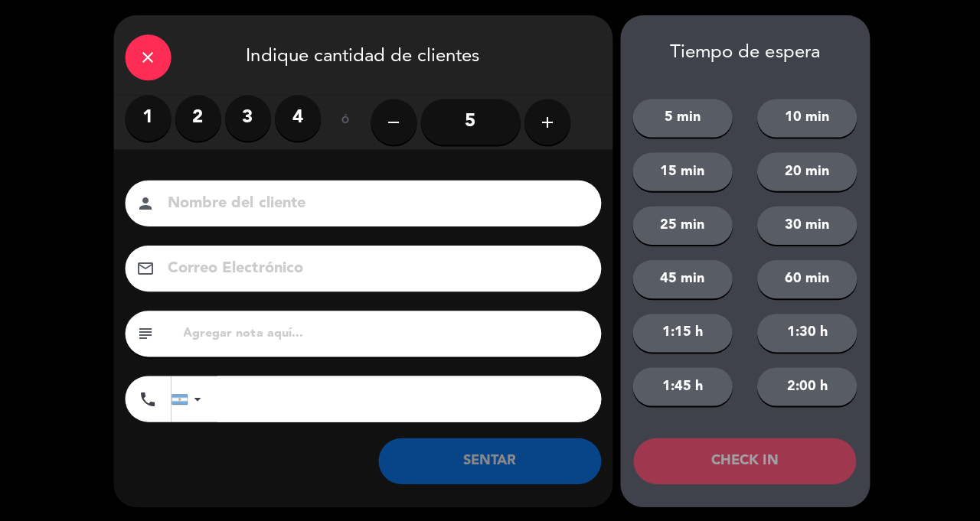 The image size is (980, 521). Describe the element at coordinates (197, 118) in the screenshot. I see `label: 2` at that location.